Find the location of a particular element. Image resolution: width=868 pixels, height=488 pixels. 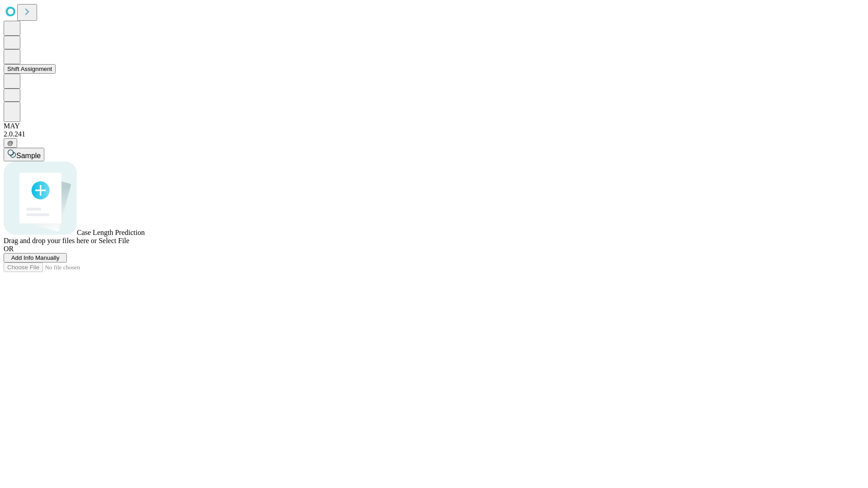

span: Add Info Manually is located at coordinates (35, 257).